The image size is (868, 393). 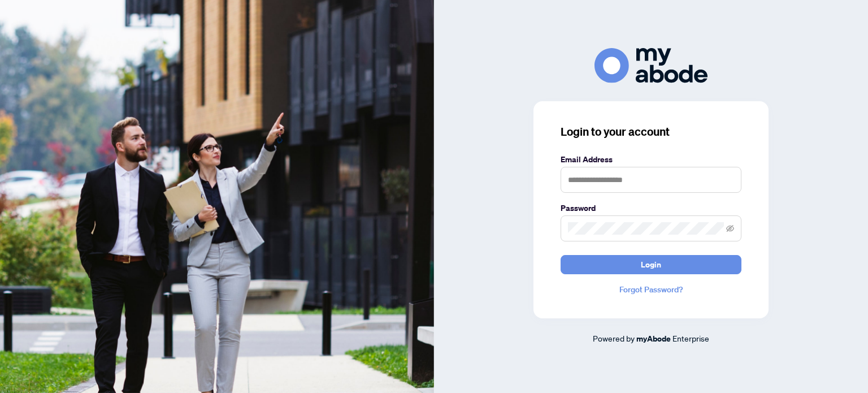 I want to click on h3: Login to your account, so click(x=650, y=131).